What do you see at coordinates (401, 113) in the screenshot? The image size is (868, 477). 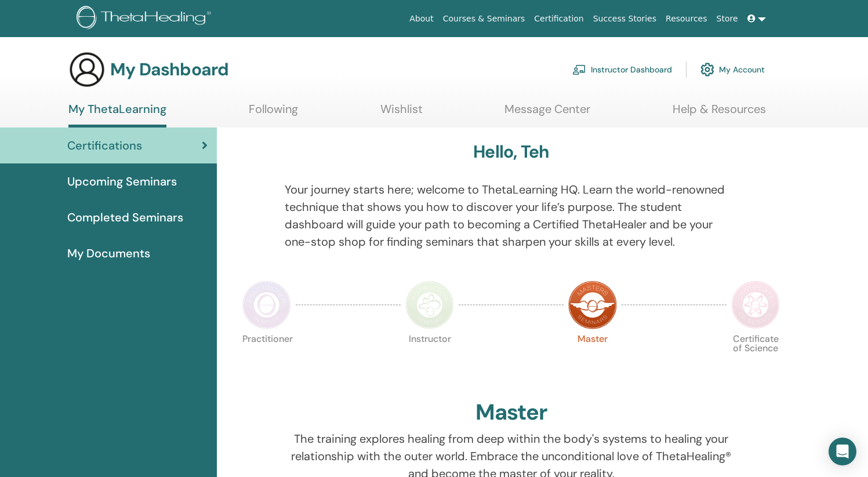 I see `a: Wishlist` at bounding box center [401, 113].